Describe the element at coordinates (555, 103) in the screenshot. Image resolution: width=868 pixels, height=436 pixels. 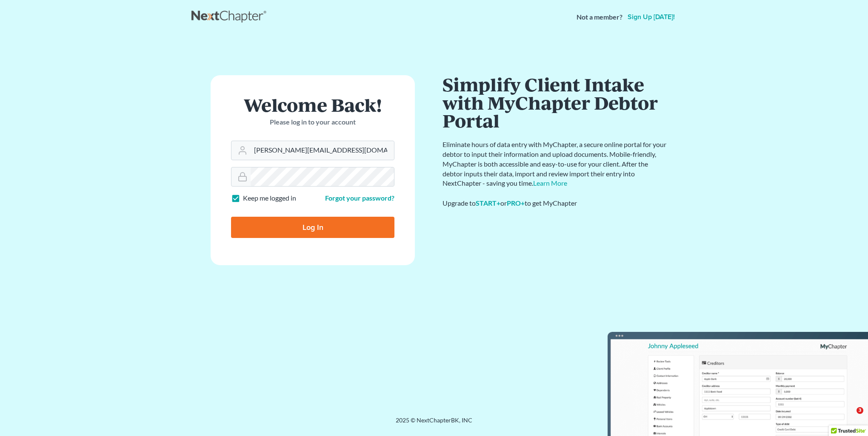
I see `h1: Simplify Client Intake with MyChapter Debtor Portal` at that location.